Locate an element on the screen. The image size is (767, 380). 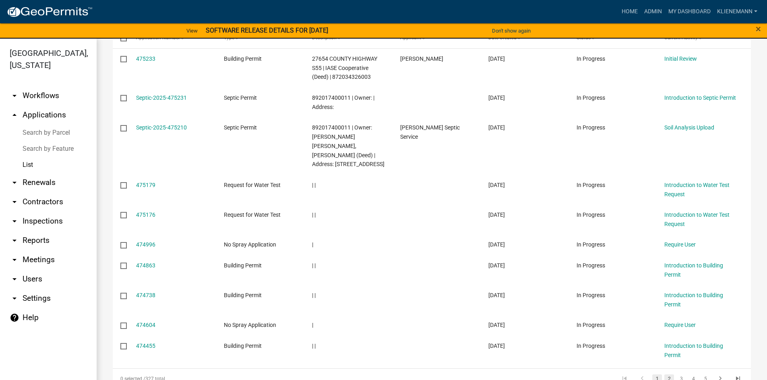
span: 27654 COUNTY HIGHWAY S55 | IASE Cooperative (Deed) | 872034326003 is located at coordinates (345, 68).